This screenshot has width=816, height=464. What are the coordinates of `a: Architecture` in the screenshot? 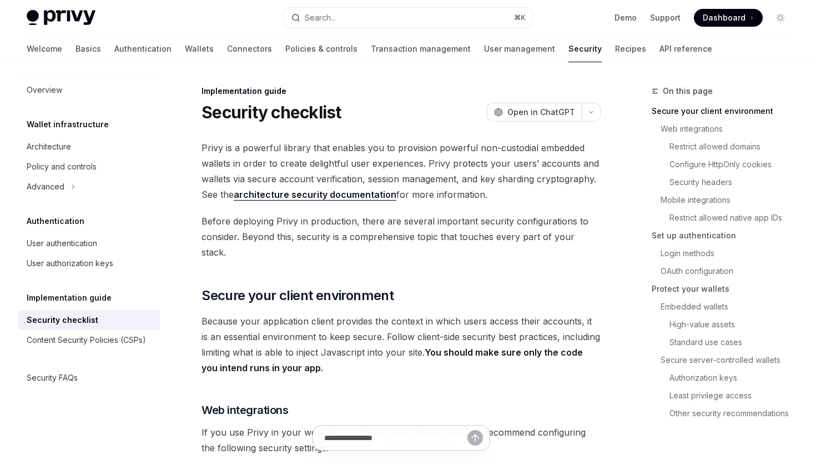 It's located at (89, 147).